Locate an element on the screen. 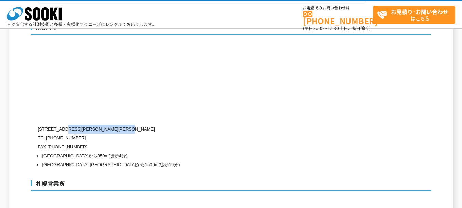 This screenshot has width=462, height=208. span: はこちら is located at coordinates (416, 15).